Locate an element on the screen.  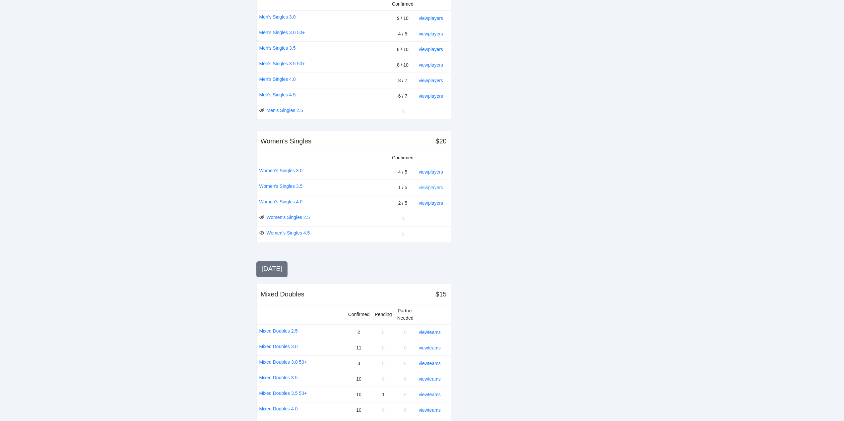
a: Men's Singles 3.5 is located at coordinates (277, 48).